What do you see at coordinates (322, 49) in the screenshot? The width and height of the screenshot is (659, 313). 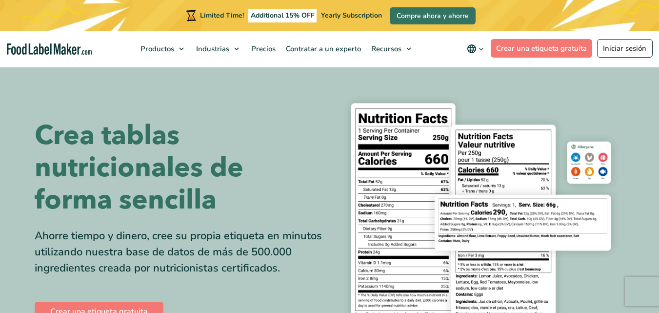 I see `span: Contratar a un experto` at bounding box center [322, 49].